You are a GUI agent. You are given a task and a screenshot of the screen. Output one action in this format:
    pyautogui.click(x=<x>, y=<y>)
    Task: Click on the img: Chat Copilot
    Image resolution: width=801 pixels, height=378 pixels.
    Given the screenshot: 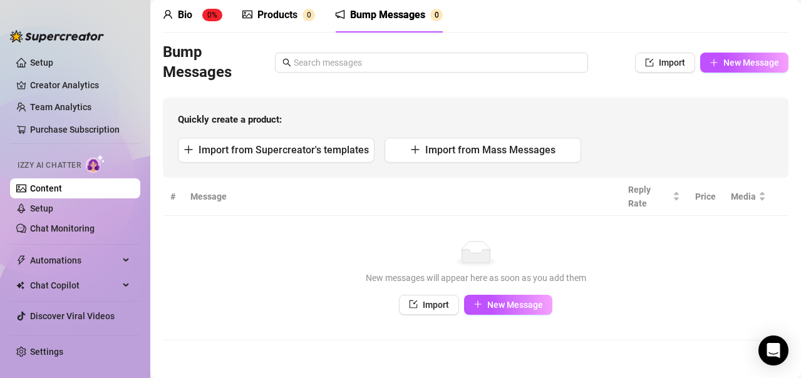 What is the action you would take?
    pyautogui.click(x=20, y=286)
    